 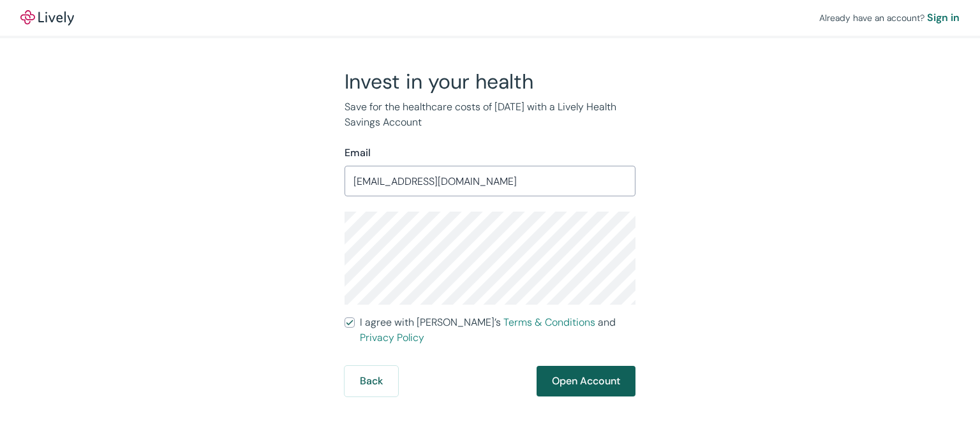 I want to click on a: Terms & Conditions, so click(x=549, y=322).